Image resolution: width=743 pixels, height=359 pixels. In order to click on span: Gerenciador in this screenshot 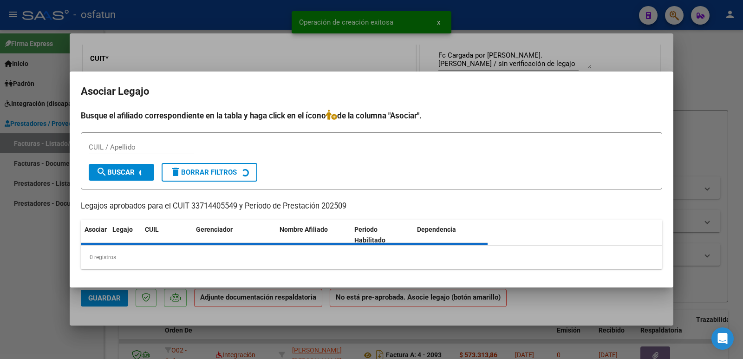, I will do `click(214, 229)`.